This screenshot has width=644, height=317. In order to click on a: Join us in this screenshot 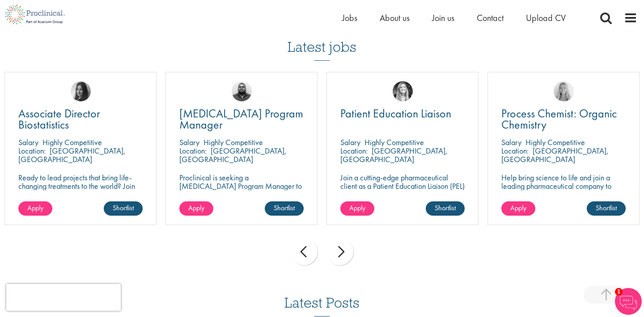, I will do `click(443, 18)`.